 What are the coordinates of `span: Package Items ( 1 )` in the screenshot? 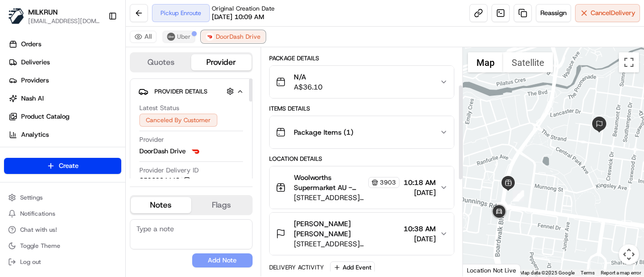 It's located at (323, 132).